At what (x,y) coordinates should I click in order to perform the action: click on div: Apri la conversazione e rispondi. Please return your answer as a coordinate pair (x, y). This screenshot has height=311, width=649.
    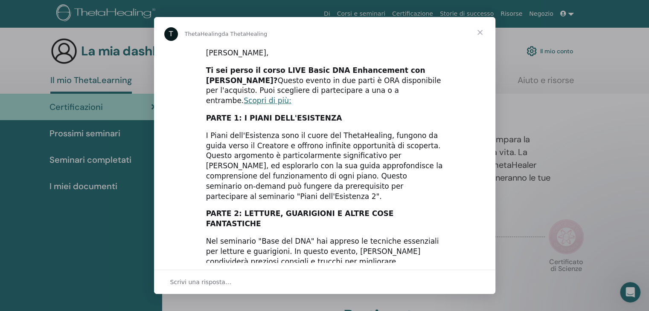
    Looking at the image, I should click on (325, 282).